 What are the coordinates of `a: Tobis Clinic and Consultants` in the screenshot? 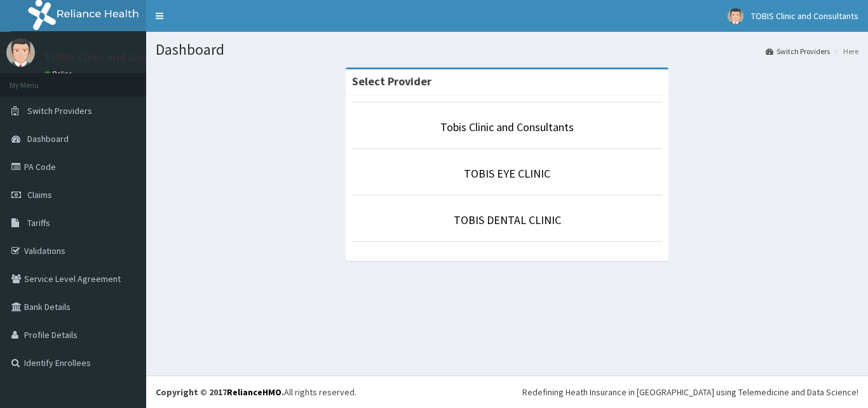 It's located at (507, 126).